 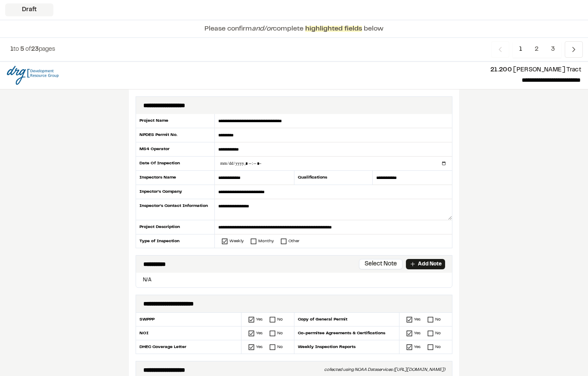 I want to click on button: Select Note, so click(x=380, y=264).